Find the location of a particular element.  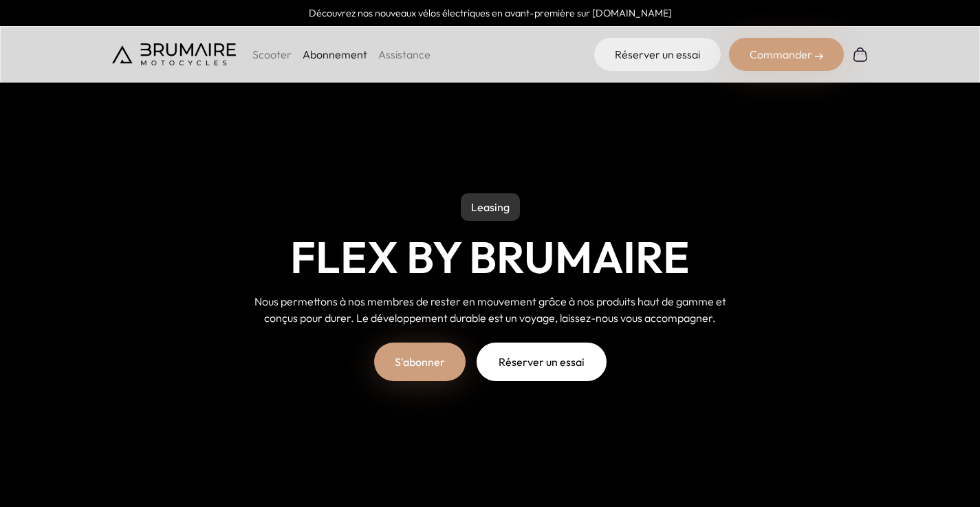

p: Leasing is located at coordinates (491, 207).